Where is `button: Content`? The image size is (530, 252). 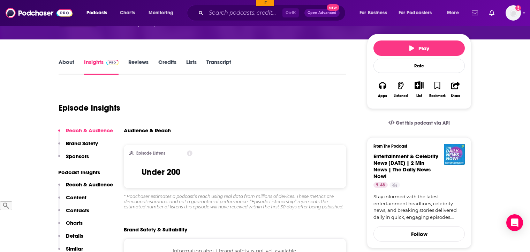 button: Content is located at coordinates (72, 200).